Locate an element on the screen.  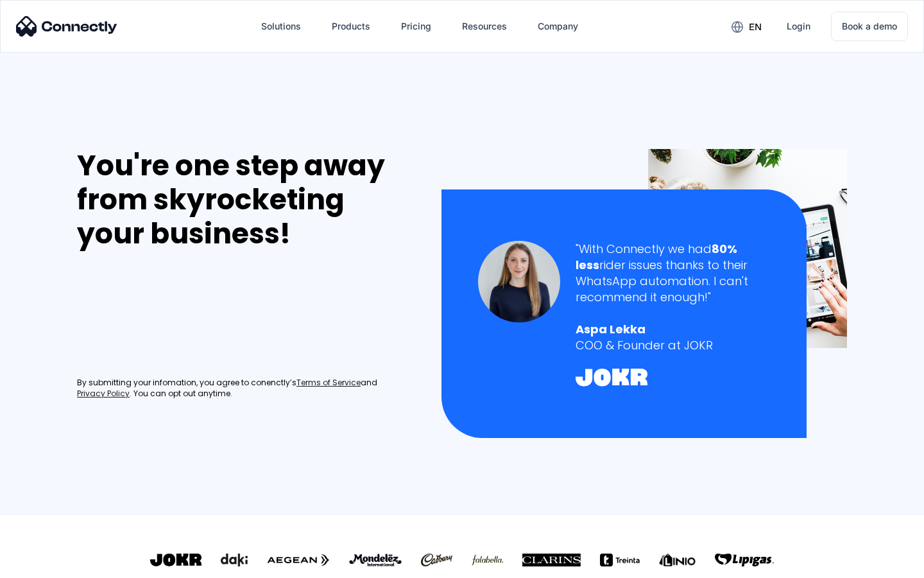
div: By submitting your infomation, you agree to conenctly’s and . You can opt out anytime. is located at coordinates (246, 389).